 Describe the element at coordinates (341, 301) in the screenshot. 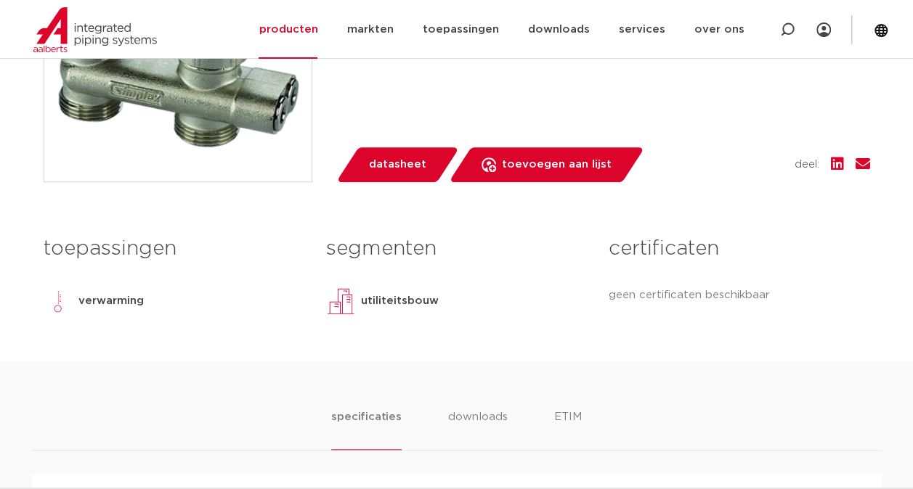

I see `img: utiliteitsbouw` at that location.